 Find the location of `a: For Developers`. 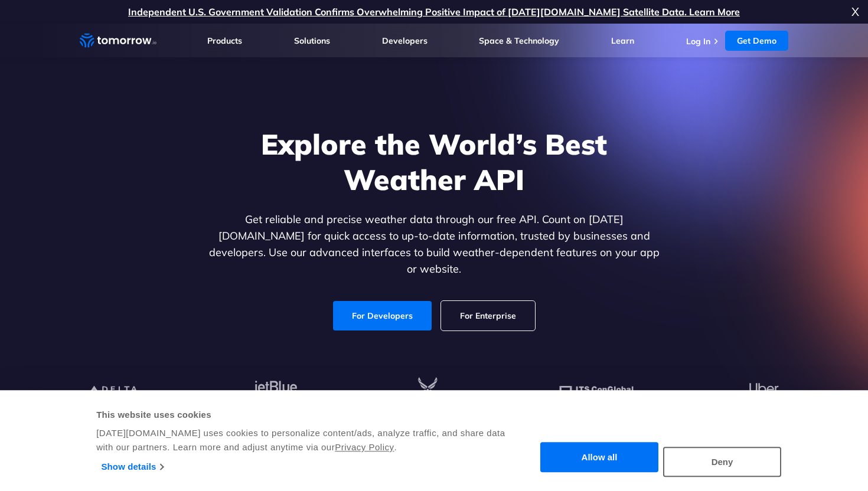

a: For Developers is located at coordinates (382, 316).